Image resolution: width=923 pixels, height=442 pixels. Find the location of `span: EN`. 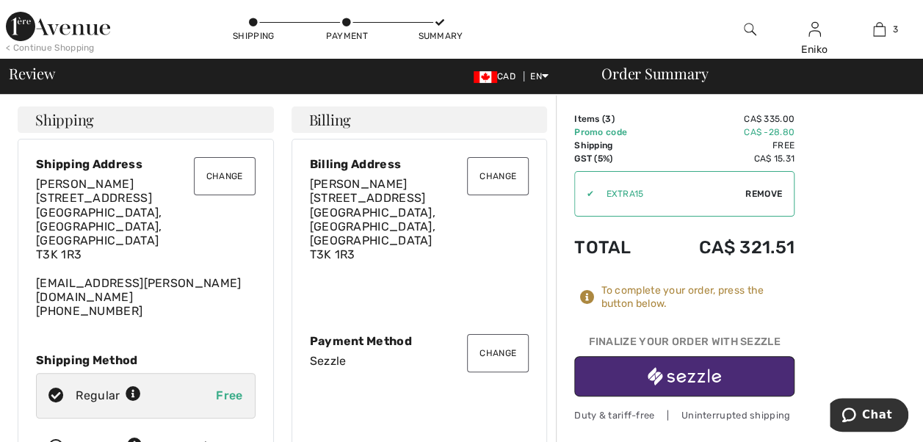

span: EN is located at coordinates (539, 76).